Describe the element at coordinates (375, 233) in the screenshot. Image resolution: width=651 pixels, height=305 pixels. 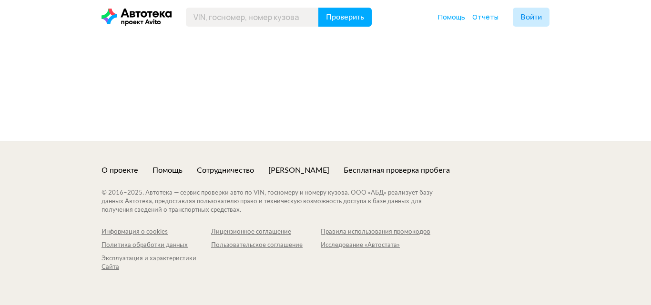
I see `div: Правила использования промокодов` at that location.